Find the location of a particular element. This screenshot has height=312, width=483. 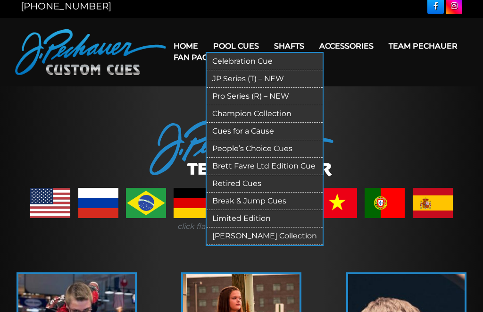

a: Cues for a Cause is located at coordinates (265, 131).